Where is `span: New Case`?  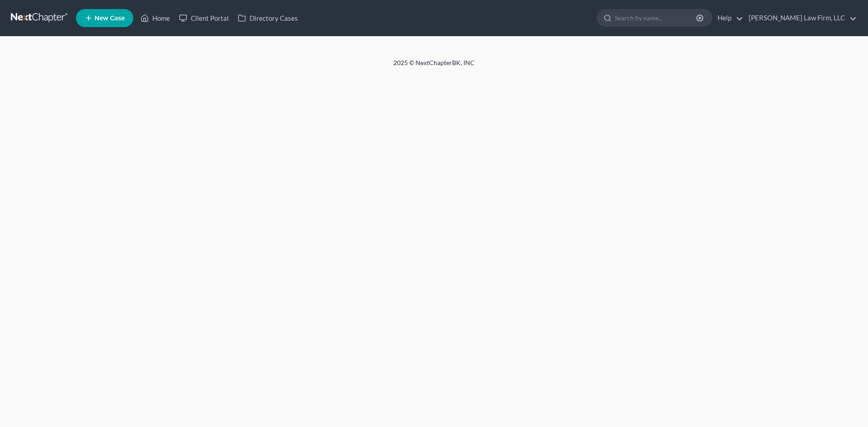
span: New Case is located at coordinates (109, 18).